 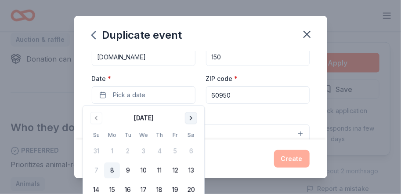 I want to click on button: 8, so click(x=112, y=170).